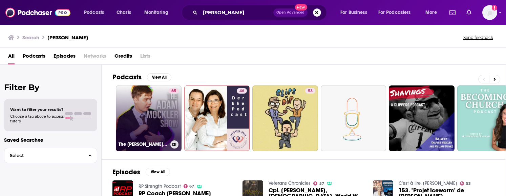 The width and height of the screenshot is (506, 196). Describe the element at coordinates (126, 172) in the screenshot. I see `h2: Episodes` at that location.